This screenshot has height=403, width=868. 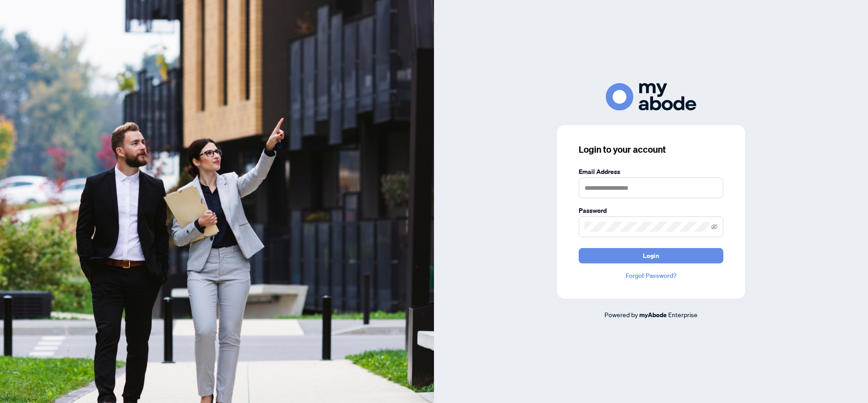 What do you see at coordinates (653, 315) in the screenshot?
I see `a: myAbode` at bounding box center [653, 315].